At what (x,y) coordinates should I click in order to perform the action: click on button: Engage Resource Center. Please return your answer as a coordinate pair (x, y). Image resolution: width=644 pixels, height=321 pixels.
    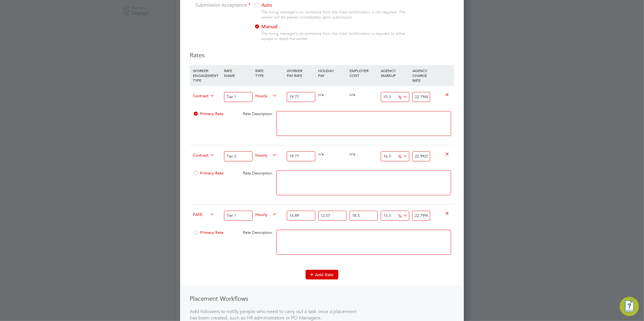
    Looking at the image, I should click on (629, 307).